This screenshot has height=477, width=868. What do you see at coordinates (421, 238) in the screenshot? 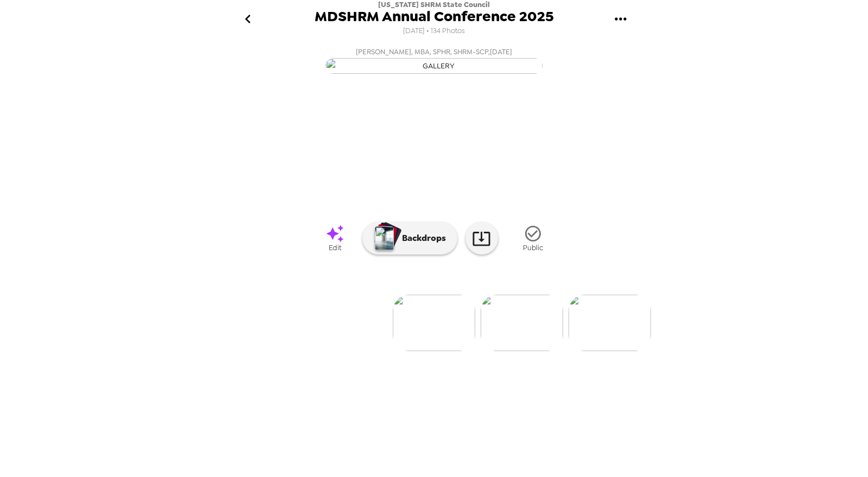
I see `p: Backdrops` at bounding box center [421, 238].